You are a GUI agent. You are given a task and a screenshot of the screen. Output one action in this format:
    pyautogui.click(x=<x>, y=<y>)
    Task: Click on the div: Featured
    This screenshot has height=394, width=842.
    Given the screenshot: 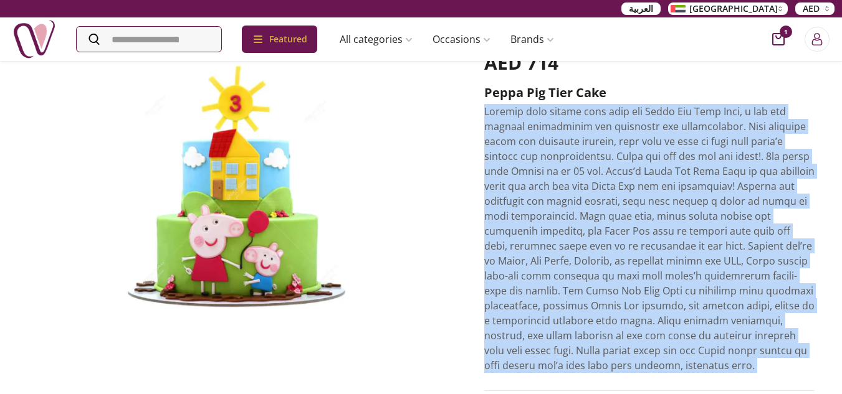 What is the action you would take?
    pyautogui.click(x=279, y=39)
    